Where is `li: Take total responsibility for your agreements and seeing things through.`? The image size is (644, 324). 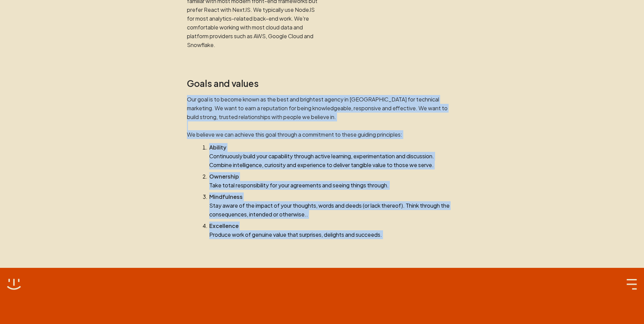 li: Take total responsibility for your agreements and seeing things through. is located at coordinates (333, 181).